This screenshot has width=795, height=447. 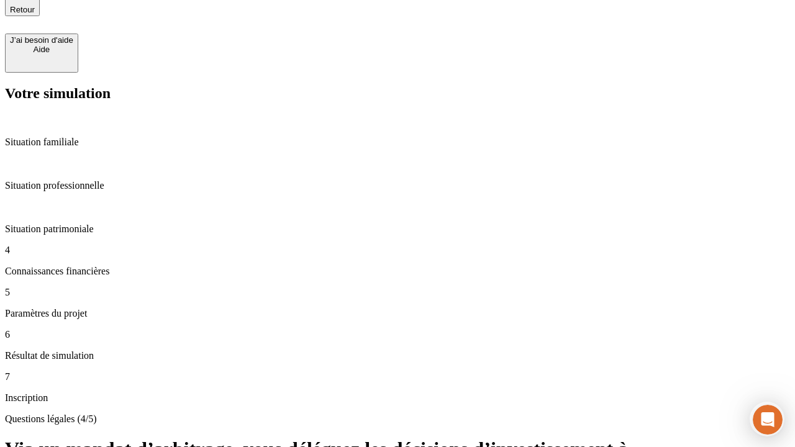 I want to click on div: Aide, so click(x=42, y=49).